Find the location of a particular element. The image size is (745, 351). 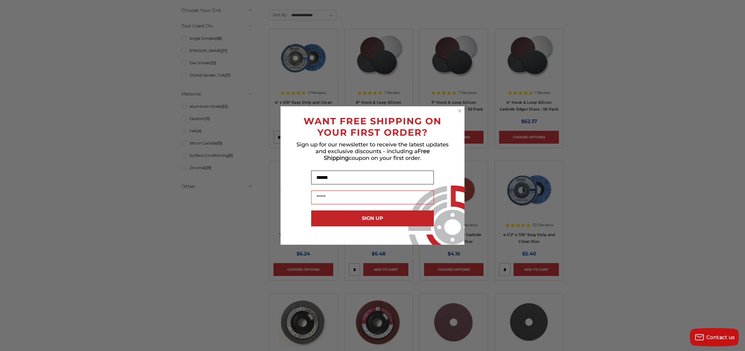

span: Free Shipping is located at coordinates (377, 155).